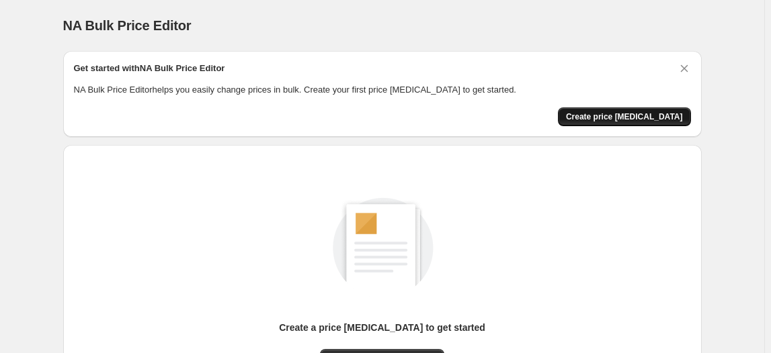 The image size is (771, 353). Describe the element at coordinates (149, 69) in the screenshot. I see `h2: Get started with NA Bulk Price Editor` at that location.